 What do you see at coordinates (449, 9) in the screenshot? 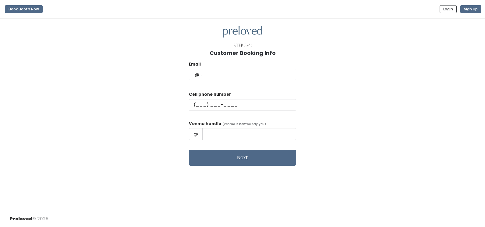
I see `button: Login` at bounding box center [449, 9].